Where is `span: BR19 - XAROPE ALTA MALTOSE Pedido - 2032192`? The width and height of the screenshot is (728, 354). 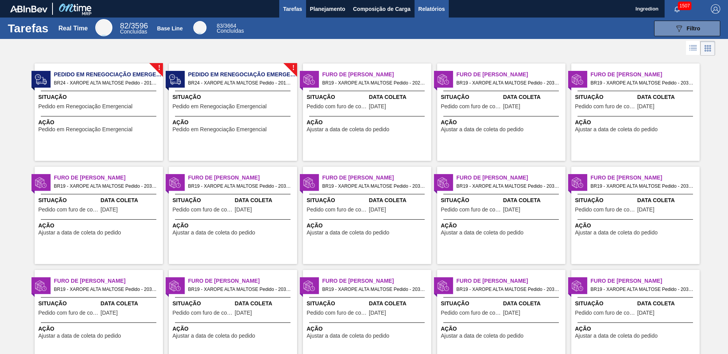
span: BR19 - XAROPE ALTA MALTOSE Pedido - 2032192 is located at coordinates (642, 83).